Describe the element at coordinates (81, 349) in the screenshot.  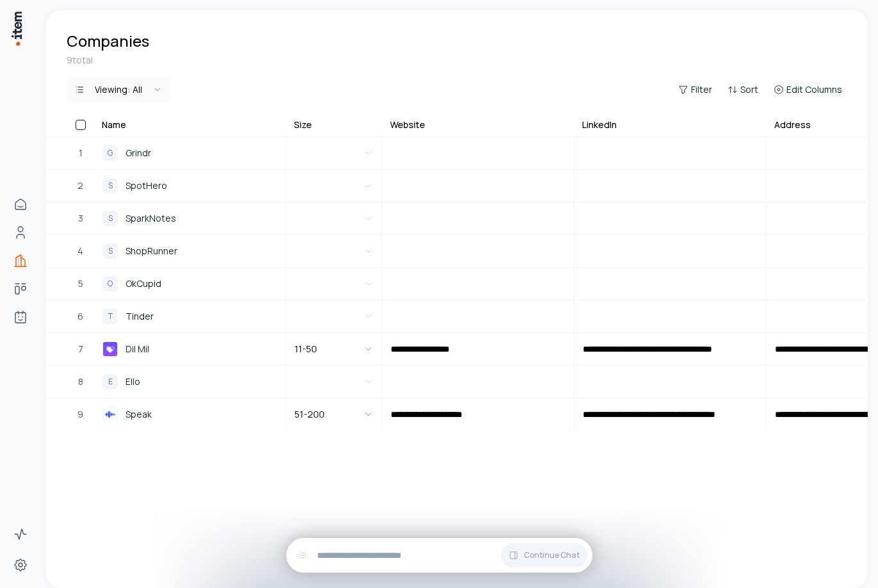
I see `span: 7` at that location.